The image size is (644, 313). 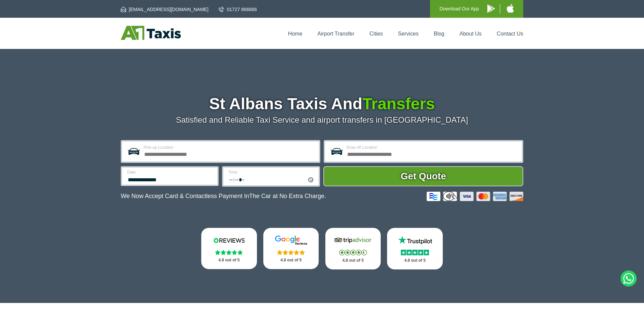 I want to click on label: Pick-up Location, so click(x=229, y=147).